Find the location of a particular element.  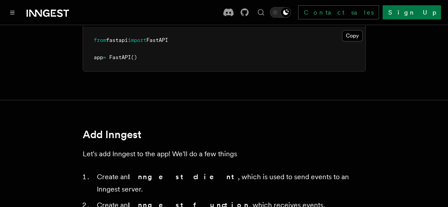

strong: Inngest client is located at coordinates (183, 177).